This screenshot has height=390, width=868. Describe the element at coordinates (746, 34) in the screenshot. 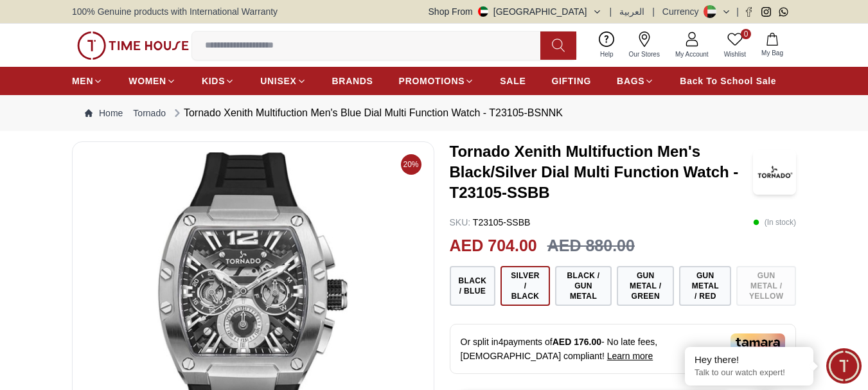

I see `span: 0` at that location.